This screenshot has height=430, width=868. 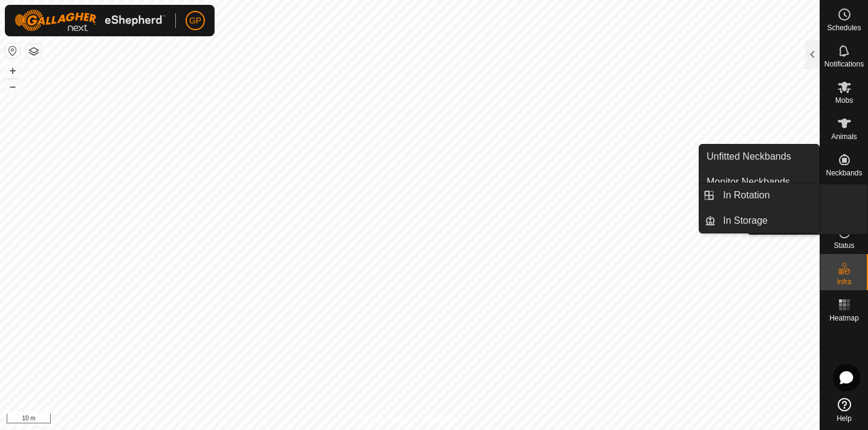 What do you see at coordinates (385, 420) in the screenshot?
I see `a: Privacy Policy` at bounding box center [385, 420].